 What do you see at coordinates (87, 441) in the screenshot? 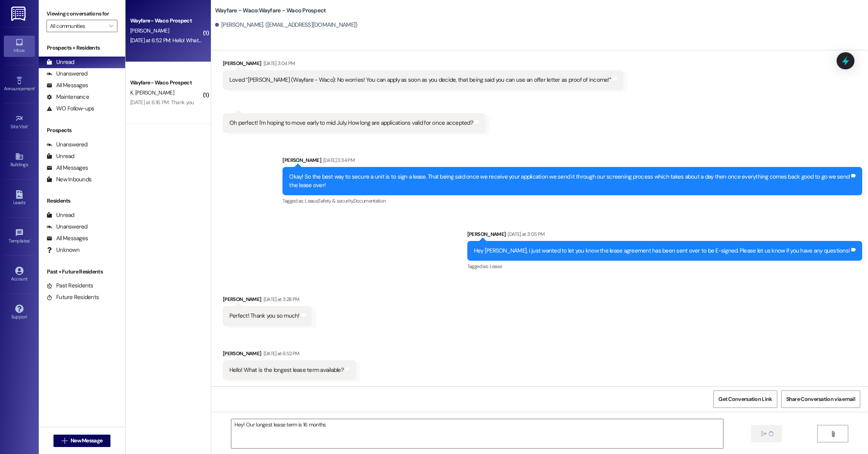
I see `span: New Message` at bounding box center [87, 441].